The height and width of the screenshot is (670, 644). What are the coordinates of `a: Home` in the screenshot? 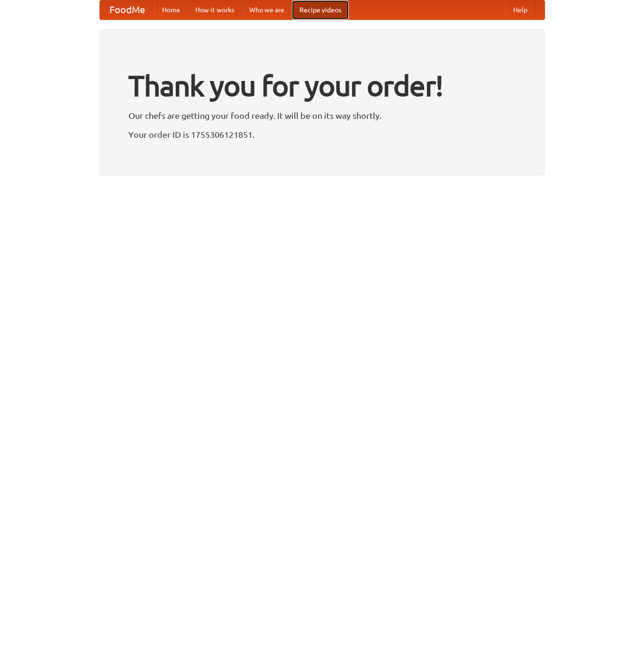 It's located at (171, 10).